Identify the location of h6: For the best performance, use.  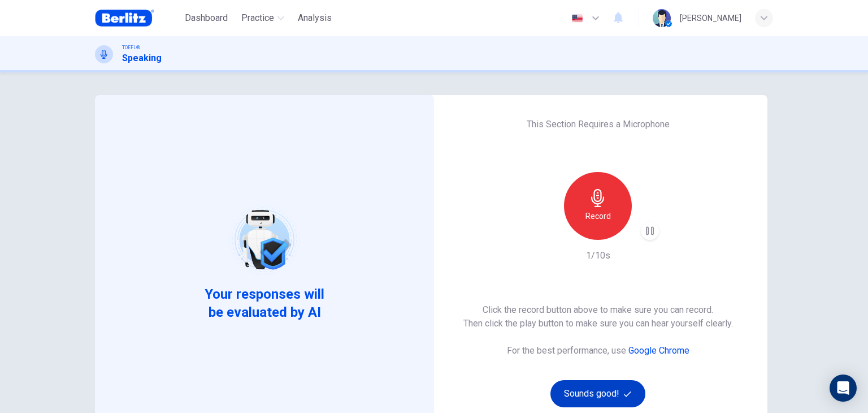
(598, 351).